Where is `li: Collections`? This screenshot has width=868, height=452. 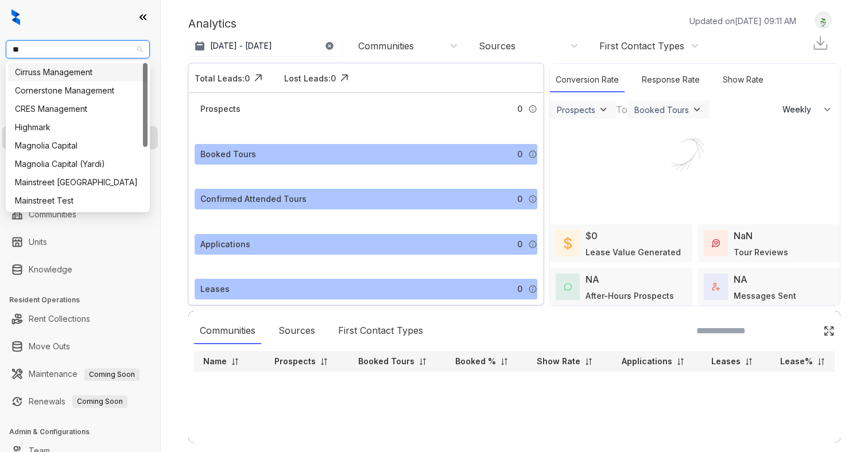
li: Collections is located at coordinates (80, 165).